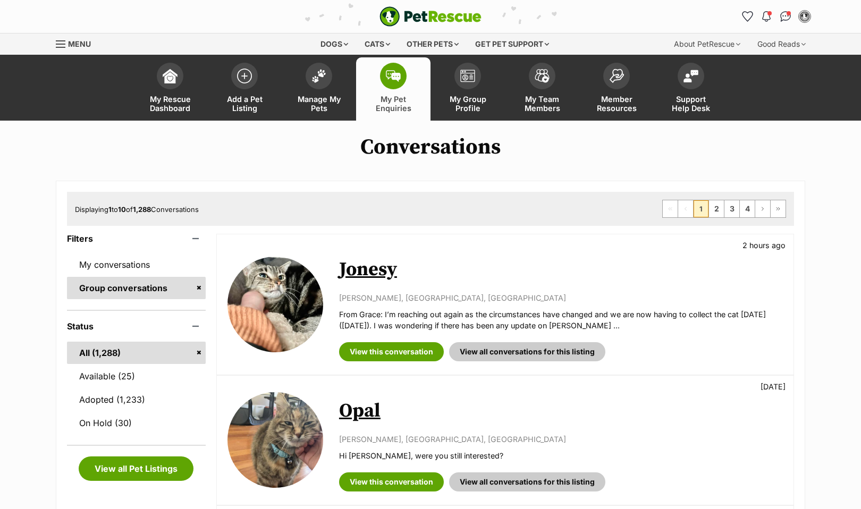 The width and height of the screenshot is (861, 509). I want to click on img: Jonesy, so click(275, 304).